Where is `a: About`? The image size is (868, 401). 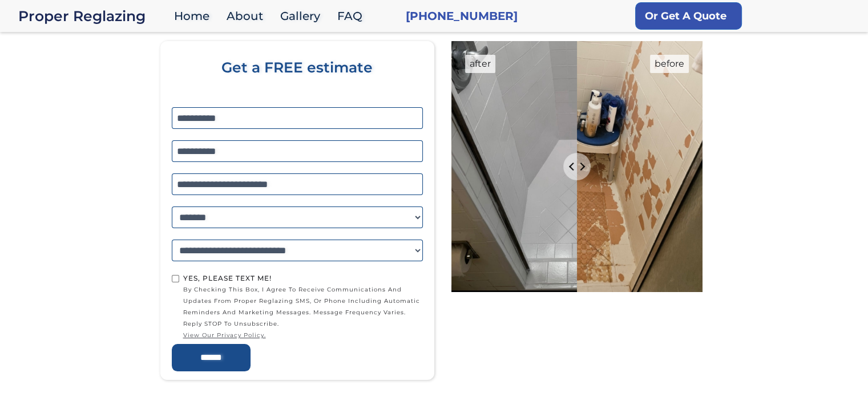
a: About is located at coordinates (247, 16).